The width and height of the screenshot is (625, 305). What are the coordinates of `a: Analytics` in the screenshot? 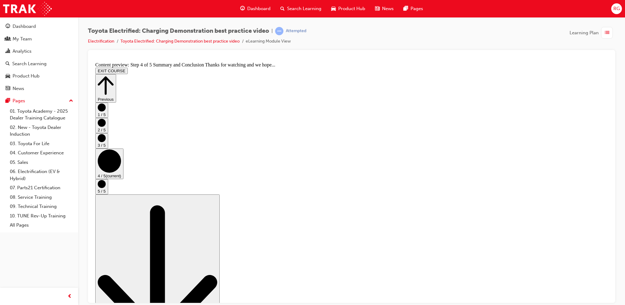 It's located at (39, 51).